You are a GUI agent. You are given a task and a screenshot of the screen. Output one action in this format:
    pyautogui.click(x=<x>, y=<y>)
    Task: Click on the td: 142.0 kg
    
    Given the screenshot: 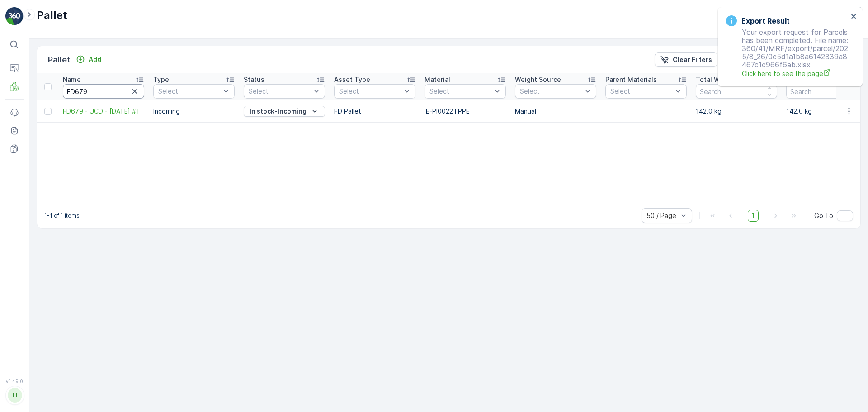 What is the action you would take?
    pyautogui.click(x=736, y=111)
    